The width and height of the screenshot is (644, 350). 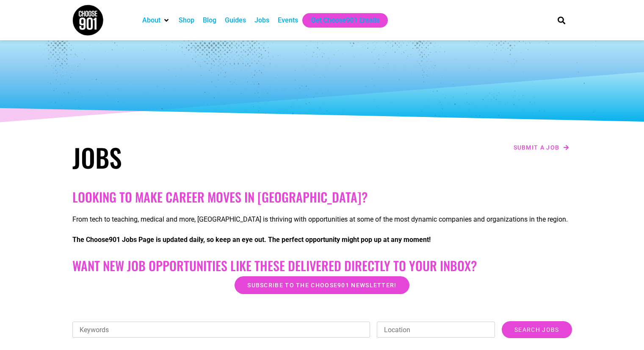 What do you see at coordinates (288, 21) in the screenshot?
I see `a: Events` at bounding box center [288, 21].